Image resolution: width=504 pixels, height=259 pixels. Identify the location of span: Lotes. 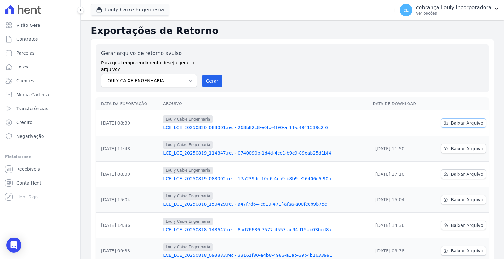
(22, 67).